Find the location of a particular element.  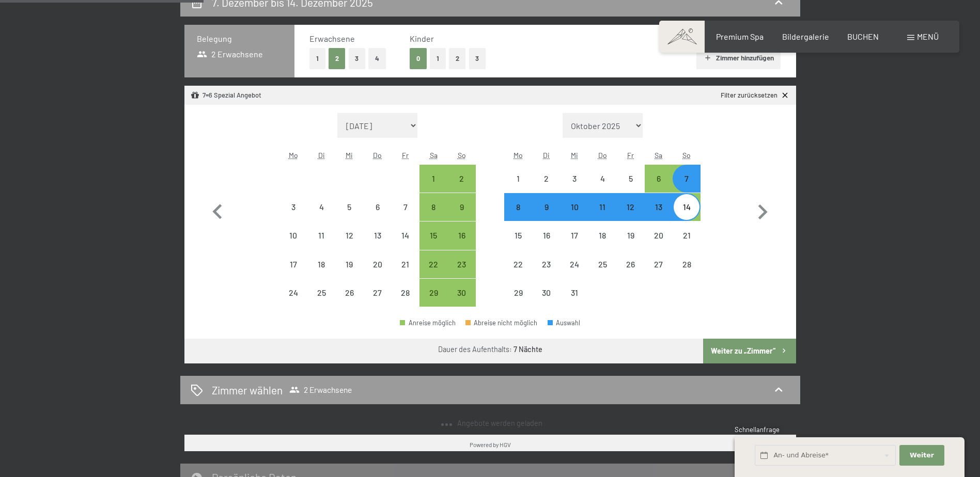

div: 27 is located at coordinates (378, 302).